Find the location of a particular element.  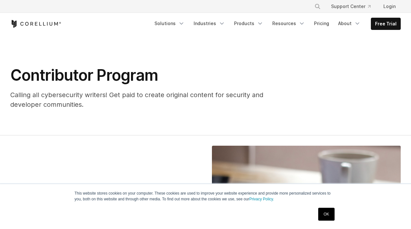

a: Corellium Home is located at coordinates (36, 24).